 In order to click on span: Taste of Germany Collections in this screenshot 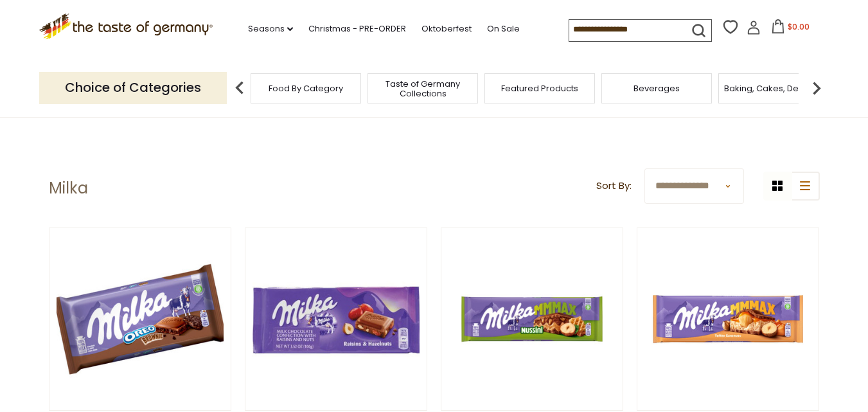, I will do `click(423, 89)`.